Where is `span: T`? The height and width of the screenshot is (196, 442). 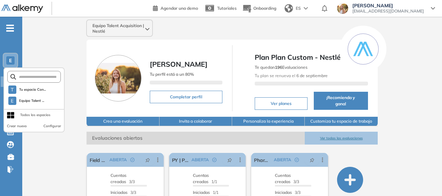 span: T is located at coordinates (12, 90).